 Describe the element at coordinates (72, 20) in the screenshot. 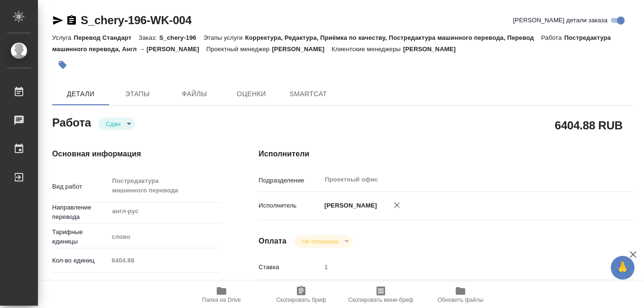

I see `button: Скопировать ссылку` at that location.